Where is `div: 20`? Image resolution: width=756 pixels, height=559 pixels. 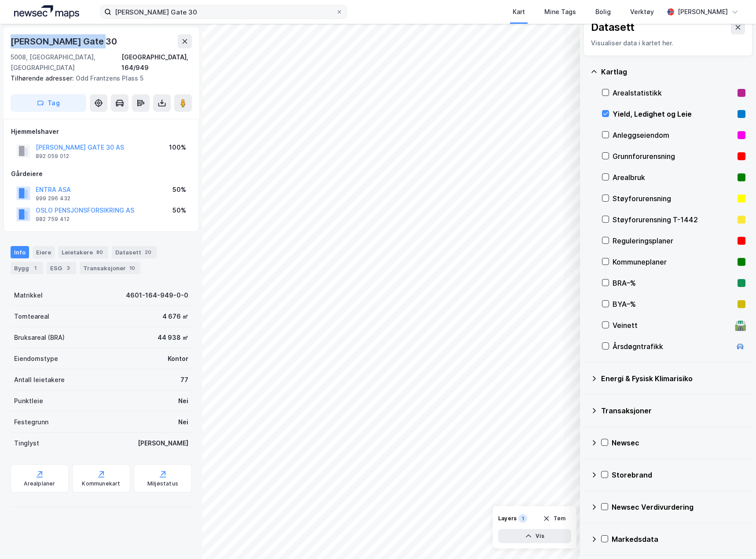 div: 20 is located at coordinates (148, 252).